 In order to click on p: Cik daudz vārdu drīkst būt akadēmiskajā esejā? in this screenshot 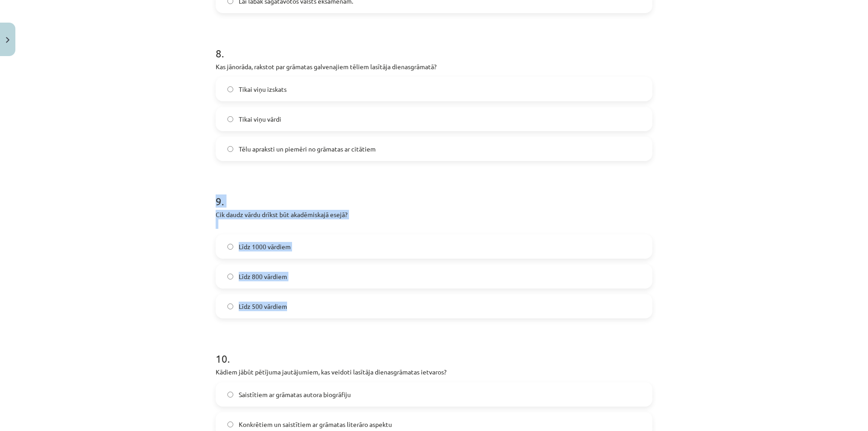, I will do `click(434, 220)`.